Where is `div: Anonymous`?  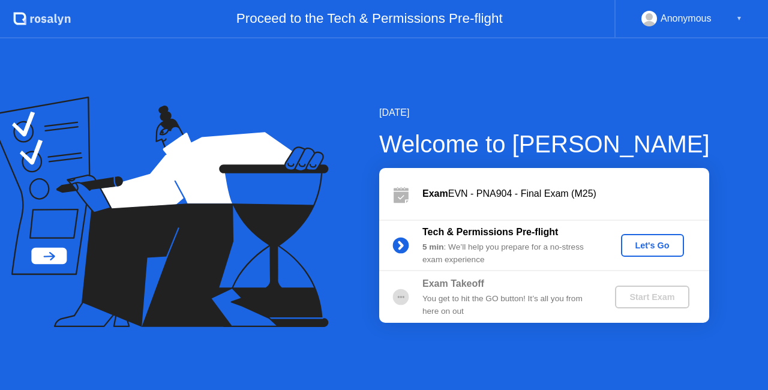
div: Anonymous is located at coordinates (686, 19).